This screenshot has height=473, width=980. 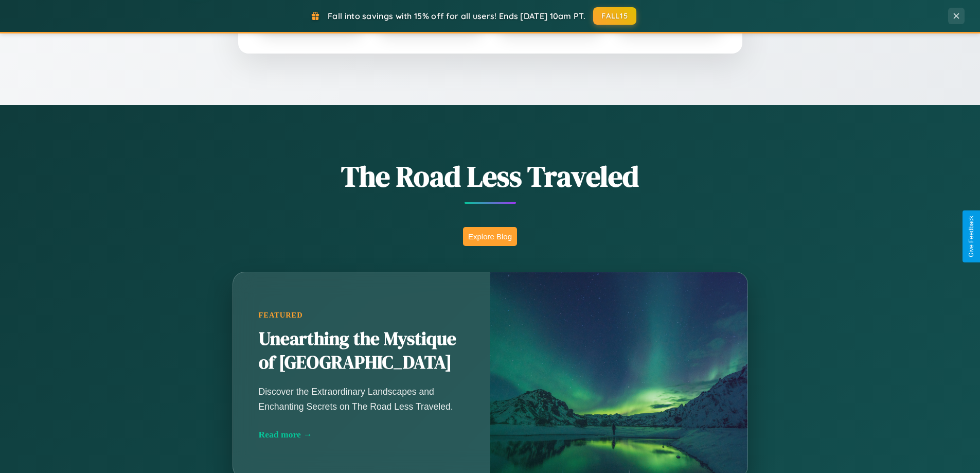 What do you see at coordinates (490, 236) in the screenshot?
I see `button: Explore Blog` at bounding box center [490, 236].